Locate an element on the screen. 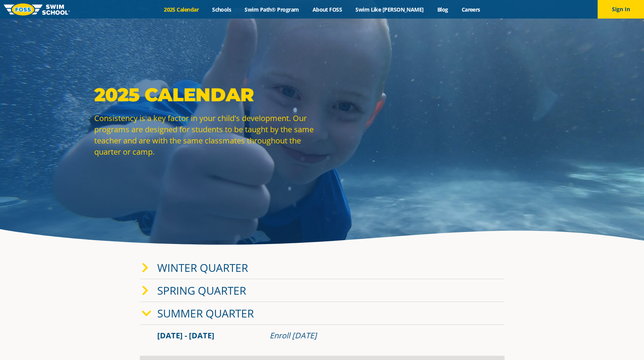  a: Swim Path® Program is located at coordinates (272, 9).